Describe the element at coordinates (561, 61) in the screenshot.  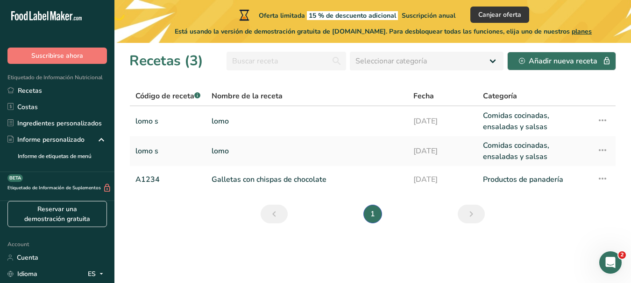
I see `button: Añadir nueva receta` at that location.